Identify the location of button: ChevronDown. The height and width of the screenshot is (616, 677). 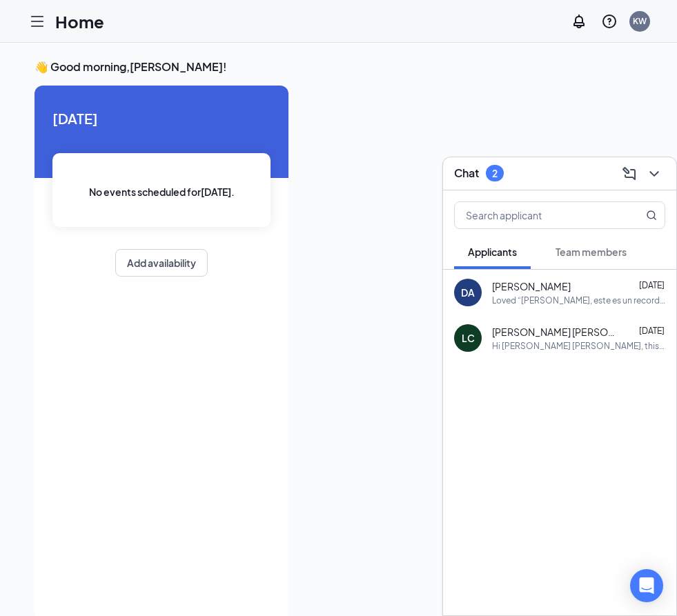
(654, 174).